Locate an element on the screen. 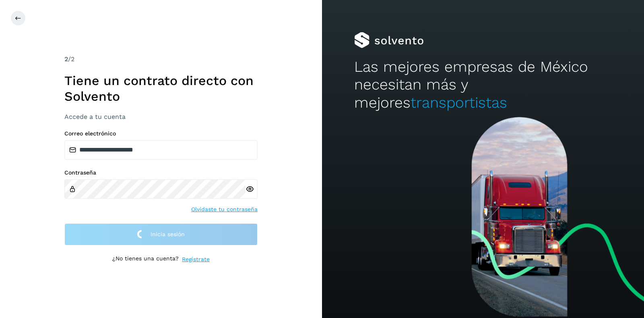 This screenshot has width=644, height=318. button: Inicia sesión is located at coordinates (161, 234).